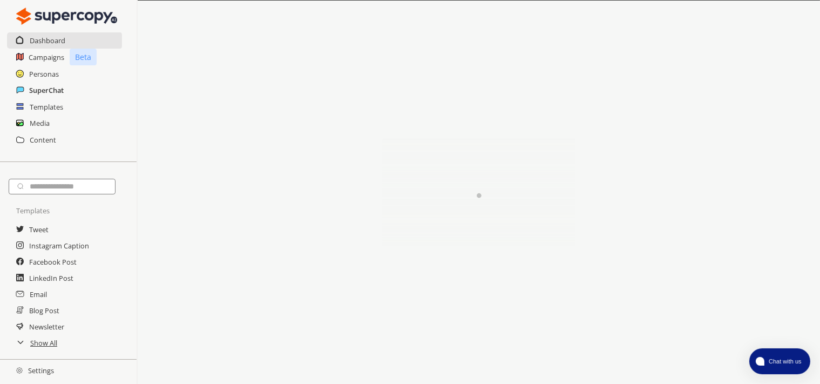 This screenshot has width=820, height=384. What do you see at coordinates (780, 361) in the screenshot?
I see `button: atlas-launcher` at bounding box center [780, 361].